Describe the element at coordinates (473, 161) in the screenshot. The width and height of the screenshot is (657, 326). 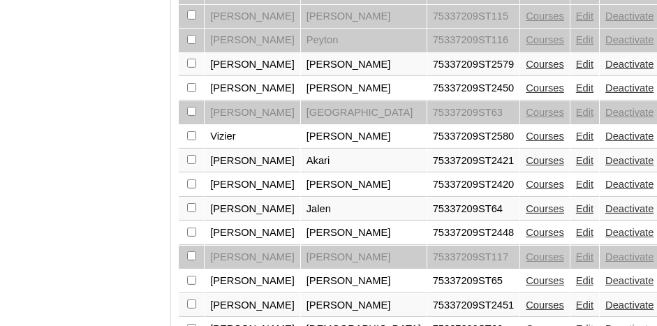
I see `td: 75337209ST2421` at that location.